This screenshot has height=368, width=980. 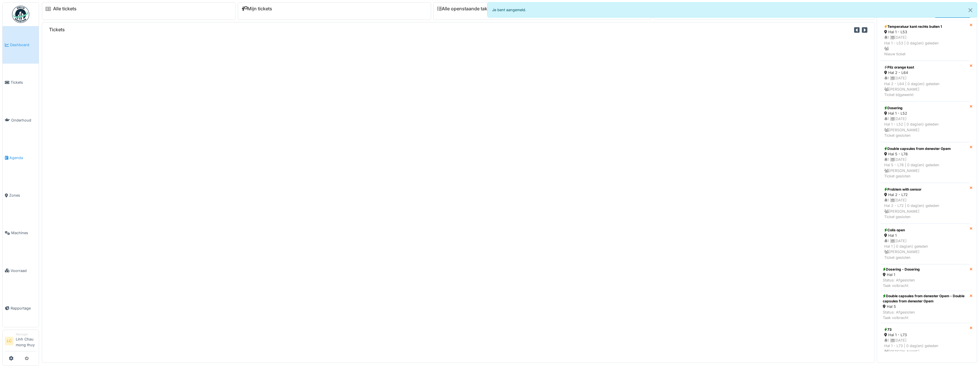 I want to click on a: Dashboard, so click(x=21, y=45).